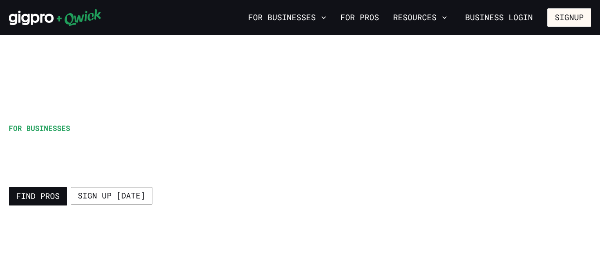 This screenshot has width=600, height=263. I want to click on a: Business Login, so click(499, 18).